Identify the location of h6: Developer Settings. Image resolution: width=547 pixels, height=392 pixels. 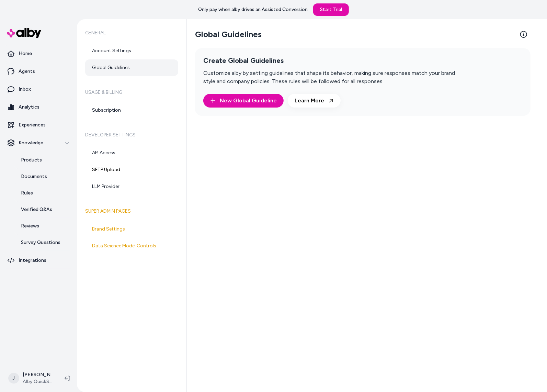
(132, 136).